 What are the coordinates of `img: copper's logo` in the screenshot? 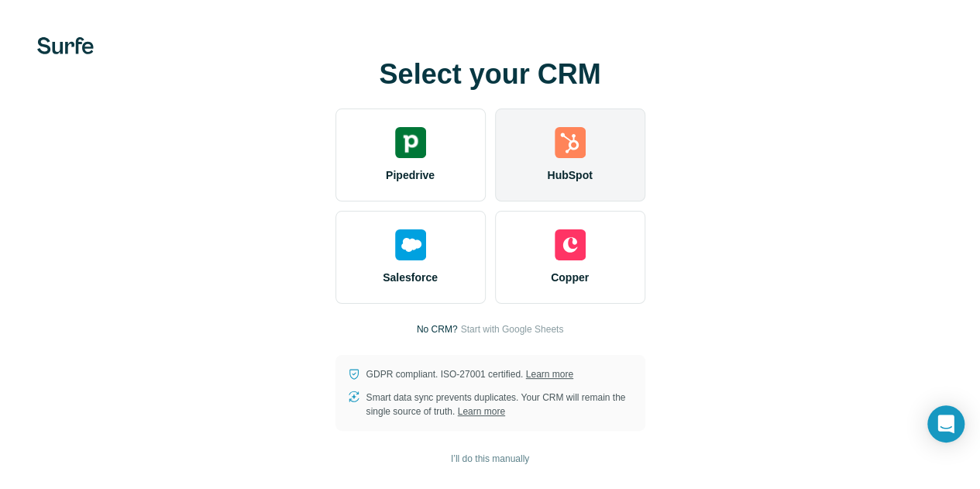 It's located at (570, 245).